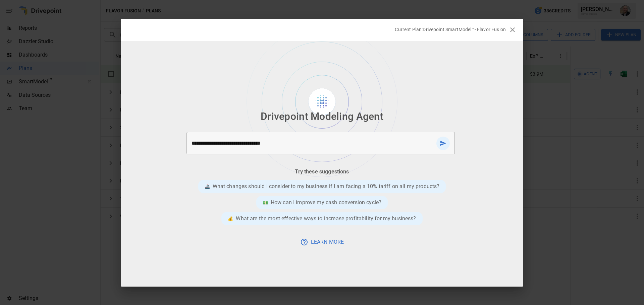  Describe the element at coordinates (322, 116) in the screenshot. I see `p: Drivepoint Modeling Agent` at that location.